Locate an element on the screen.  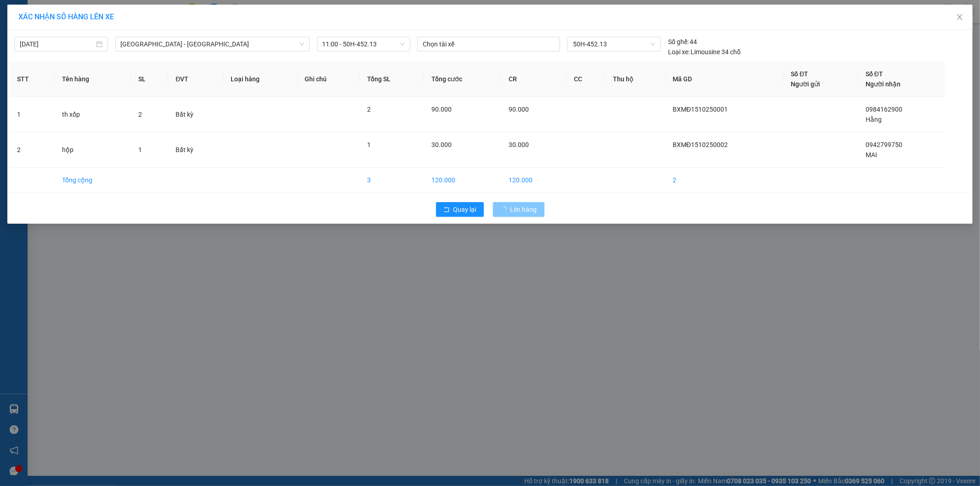
div: 44 is located at coordinates (683, 42).